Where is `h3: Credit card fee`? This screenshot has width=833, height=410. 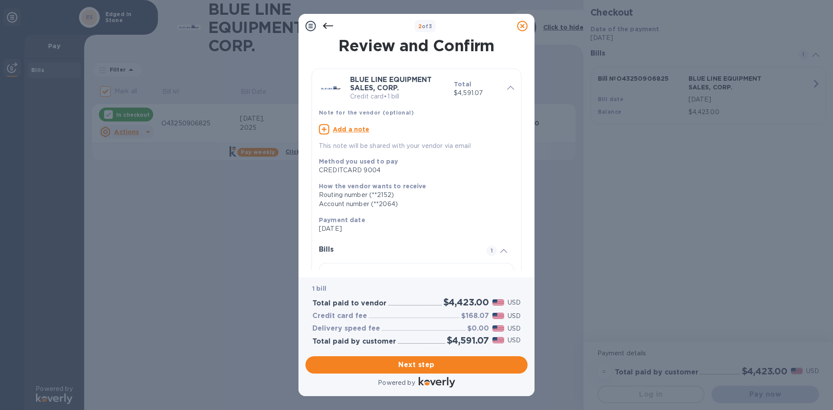
h3: Credit card fee is located at coordinates (340, 316).